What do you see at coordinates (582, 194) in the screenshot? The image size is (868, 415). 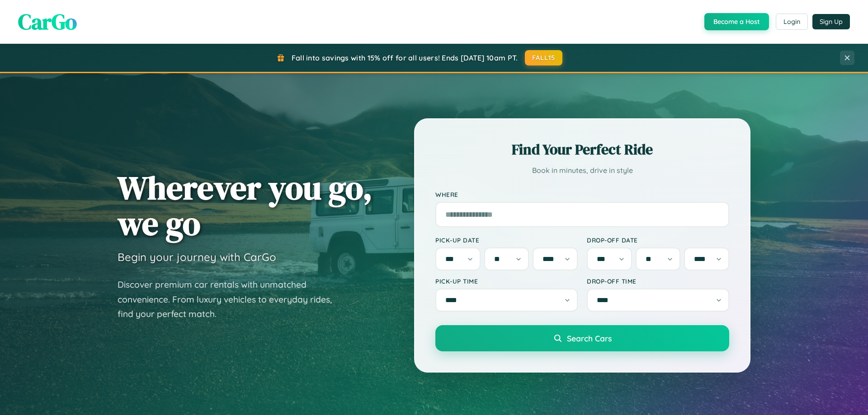 I see `label: Where` at bounding box center [582, 194].